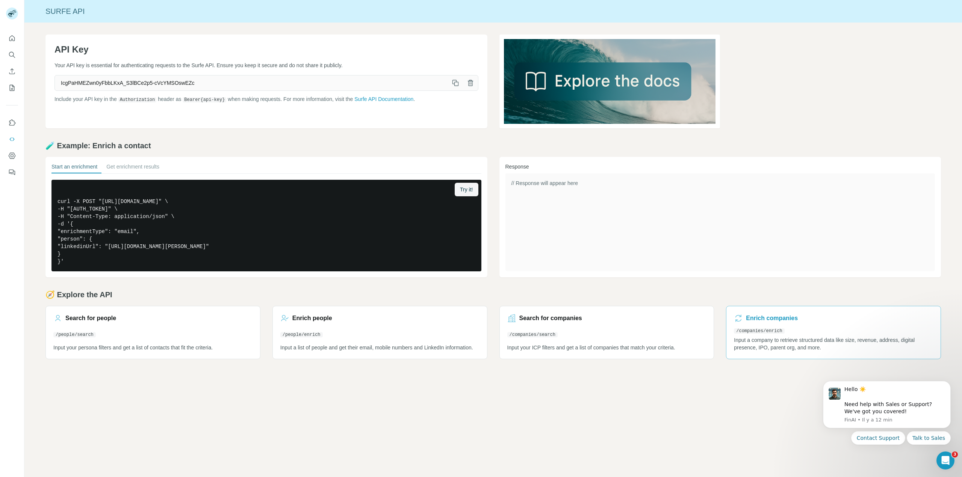  I want to click on div: Hello ☀️ ​ Need help with Sales or Support? We've got you covered!, so click(83, 29).